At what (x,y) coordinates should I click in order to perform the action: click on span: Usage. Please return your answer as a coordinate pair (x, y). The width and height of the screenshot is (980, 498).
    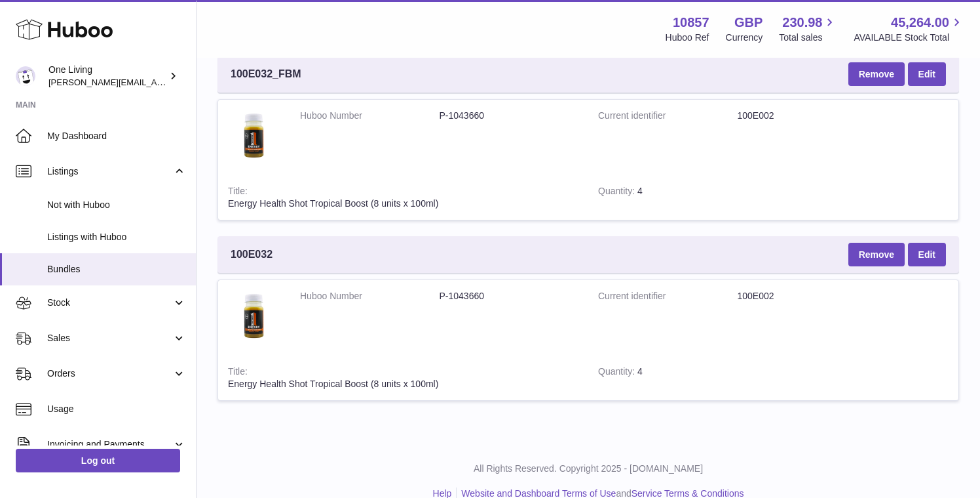
    Looking at the image, I should click on (117, 409).